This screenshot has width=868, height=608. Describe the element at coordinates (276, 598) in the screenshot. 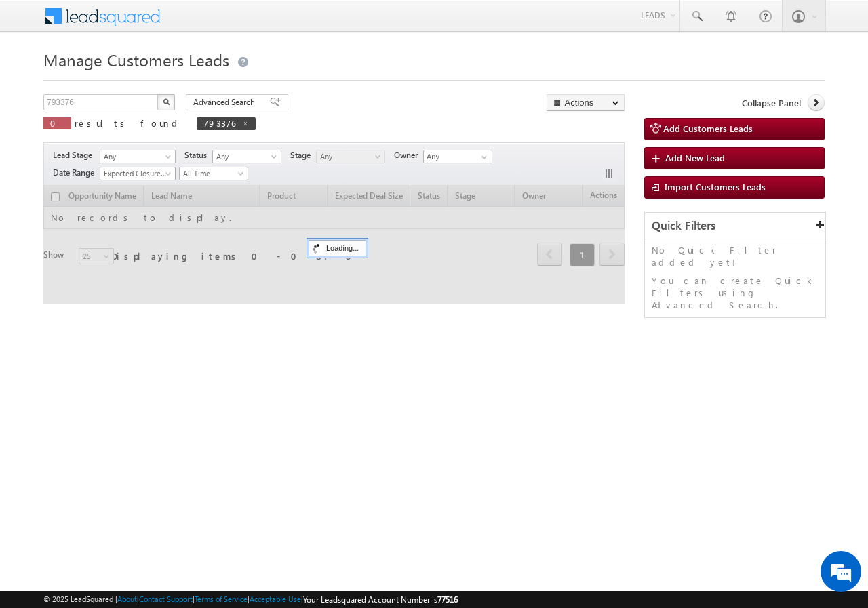

I see `a: Acceptable Use` at that location.